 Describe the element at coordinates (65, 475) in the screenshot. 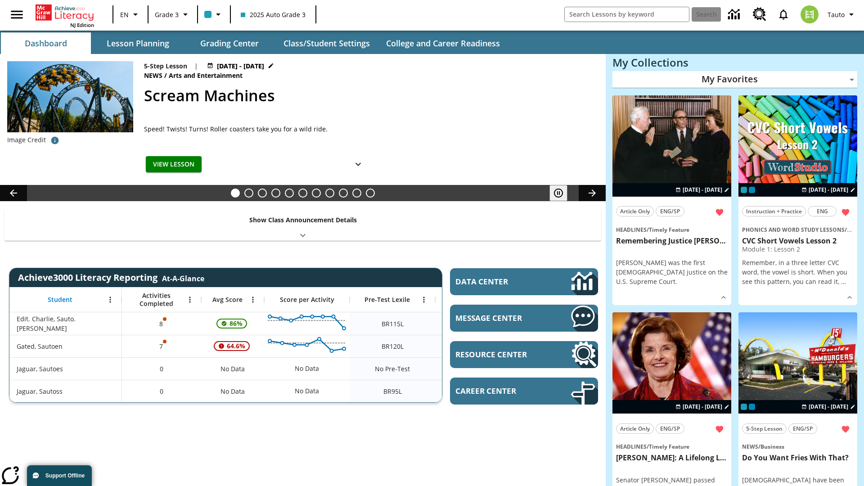

I see `span: Support Offline` at that location.